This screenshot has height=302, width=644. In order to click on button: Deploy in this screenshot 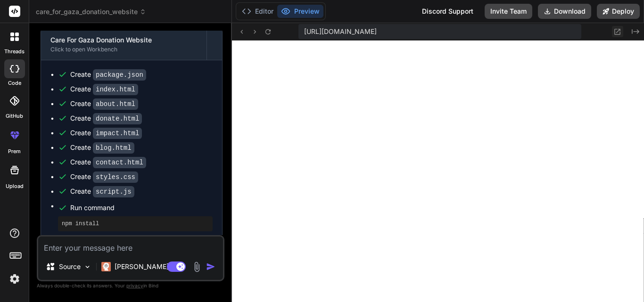, I will do `click(618, 11)`.